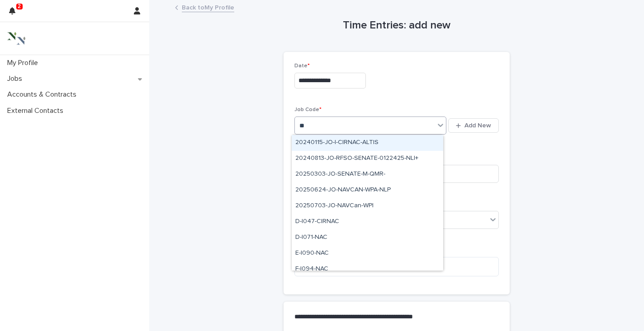 The height and width of the screenshot is (331, 644). I want to click on div: D-I071-NAC, so click(367, 238).